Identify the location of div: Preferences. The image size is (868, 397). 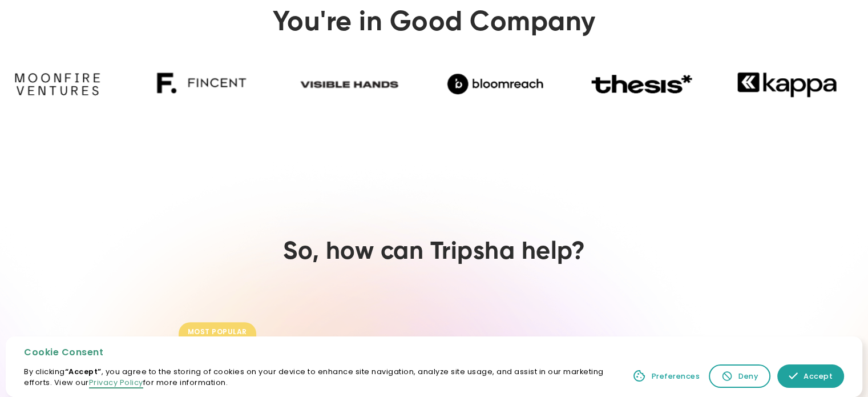
(676, 375).